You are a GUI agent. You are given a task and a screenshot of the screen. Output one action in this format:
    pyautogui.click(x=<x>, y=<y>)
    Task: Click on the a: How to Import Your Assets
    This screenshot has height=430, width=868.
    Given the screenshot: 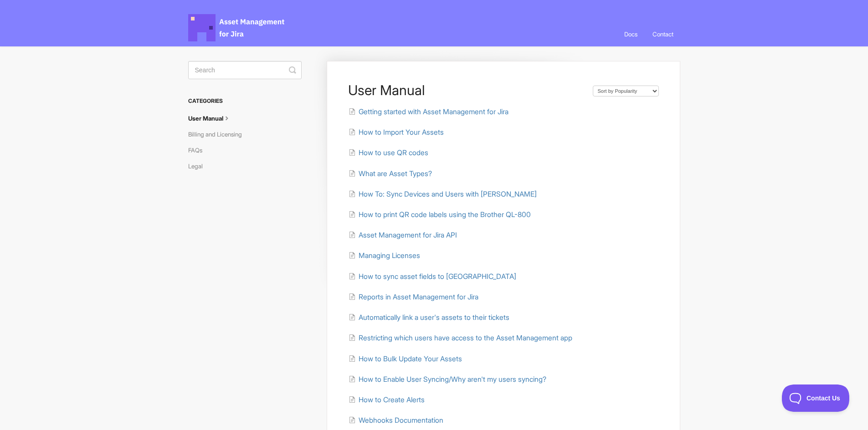 What is the action you would take?
    pyautogui.click(x=396, y=132)
    